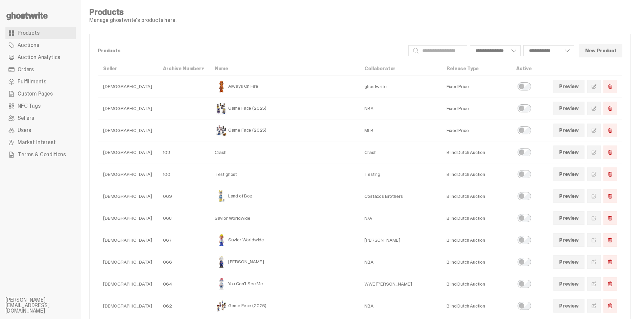  I want to click on td: Costacos Brothers, so click(400, 196).